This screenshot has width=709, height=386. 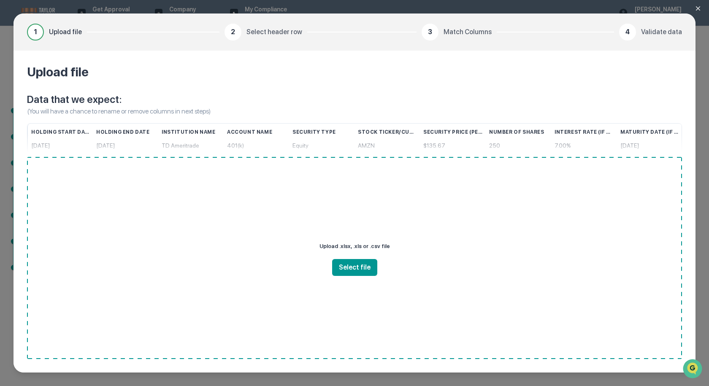 What do you see at coordinates (35, 127) in the screenshot?
I see `span: Data Lookup` at bounding box center [35, 127].